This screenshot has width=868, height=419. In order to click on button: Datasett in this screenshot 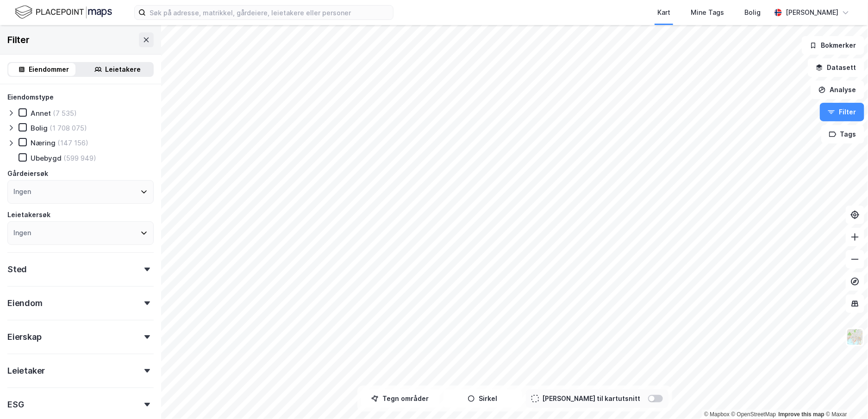, I will do `click(836, 68)`.